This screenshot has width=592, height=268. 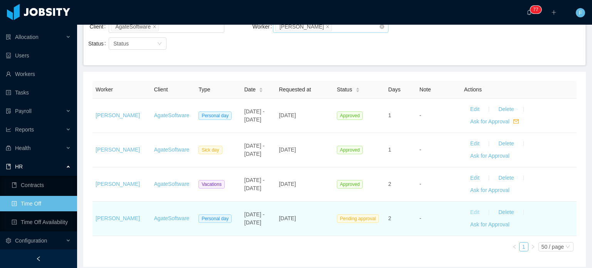 I want to click on i: icon: book, so click(x=8, y=166).